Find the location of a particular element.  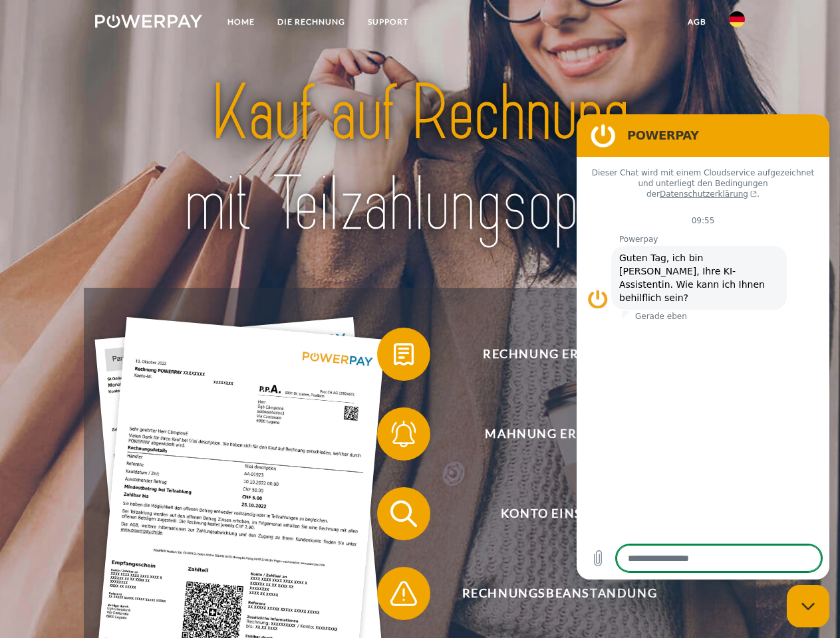

button: Datei hochladen is located at coordinates (21, 444).